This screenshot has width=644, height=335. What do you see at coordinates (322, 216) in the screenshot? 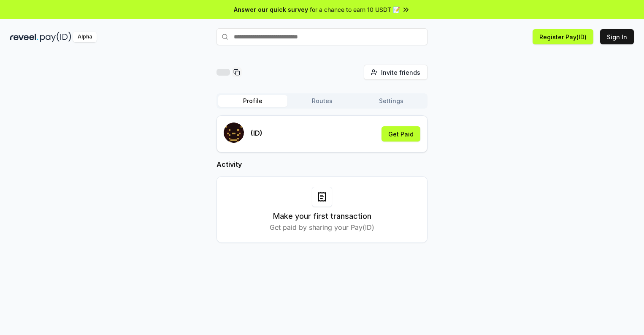
I see `h3: Make your first transaction` at bounding box center [322, 216].